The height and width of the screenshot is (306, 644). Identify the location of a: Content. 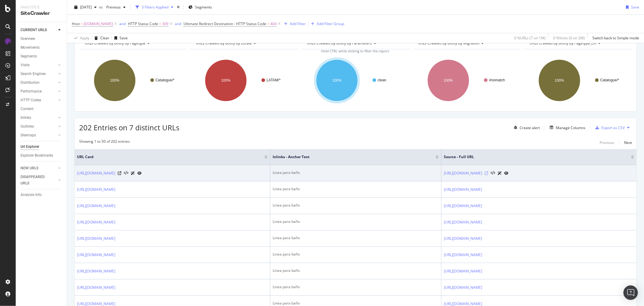
(42, 109).